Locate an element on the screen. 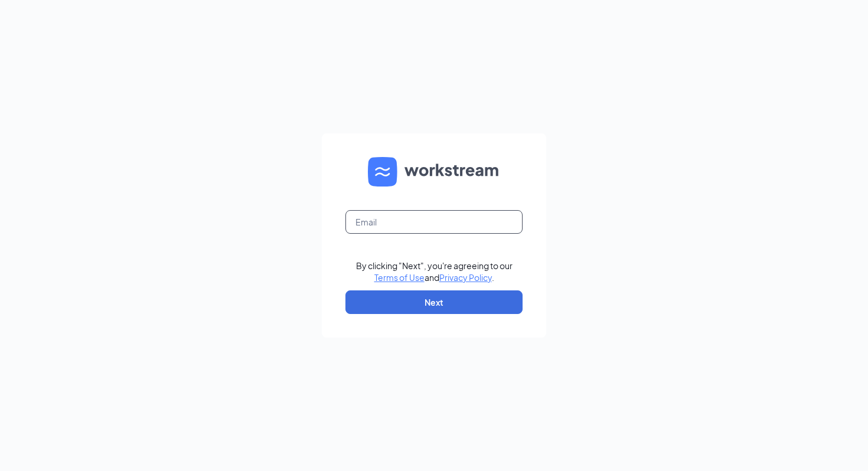  a: Privacy Policy is located at coordinates (465, 277).